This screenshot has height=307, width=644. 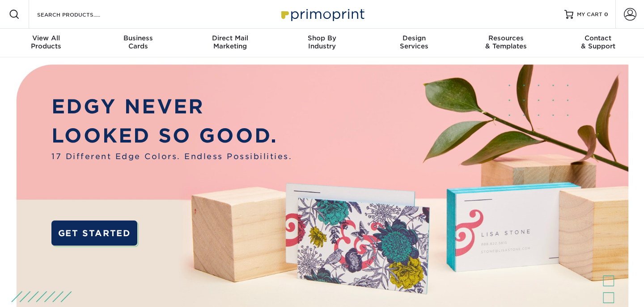 What do you see at coordinates (172, 156) in the screenshot?
I see `span: 17 Different Edge Colors. Endless Possibilities.` at bounding box center [172, 156].